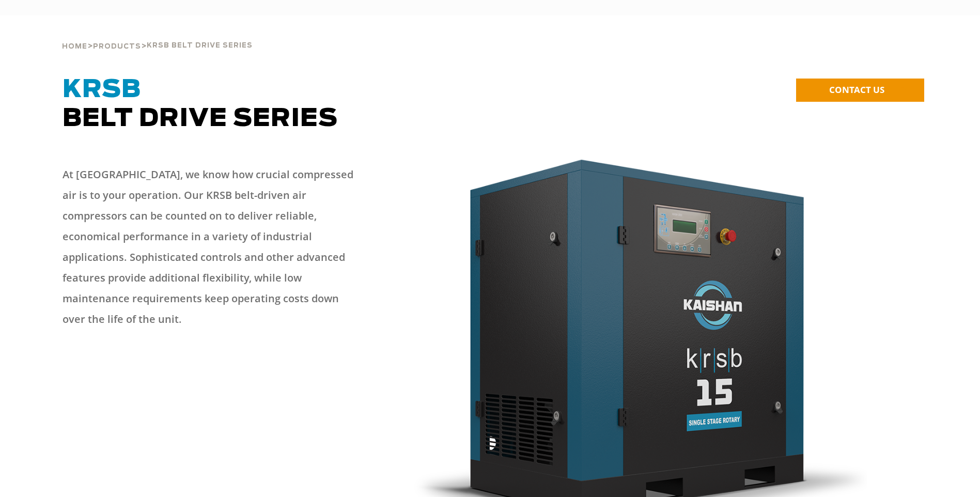 The height and width of the screenshot is (497, 980). Describe the element at coordinates (856, 89) in the screenshot. I see `span: CONTACT US` at that location.